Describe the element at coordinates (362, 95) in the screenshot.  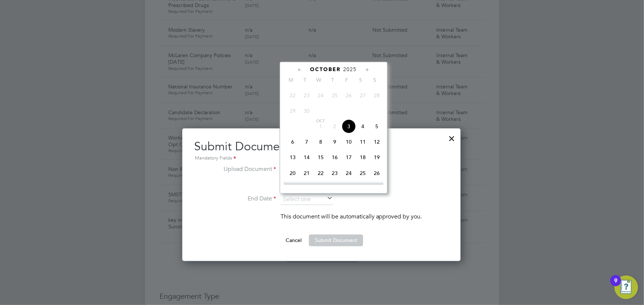
I see `span: 27` at that location.